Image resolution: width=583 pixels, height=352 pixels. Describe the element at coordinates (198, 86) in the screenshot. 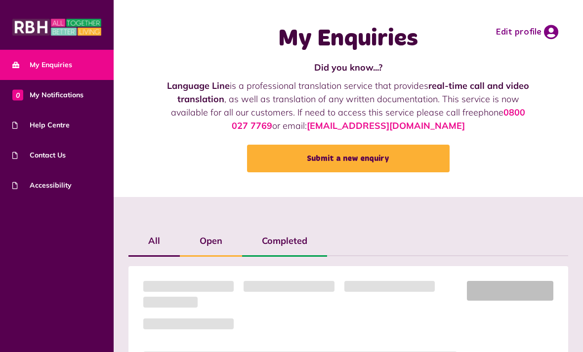

I see `strong: Language Line` at that location.